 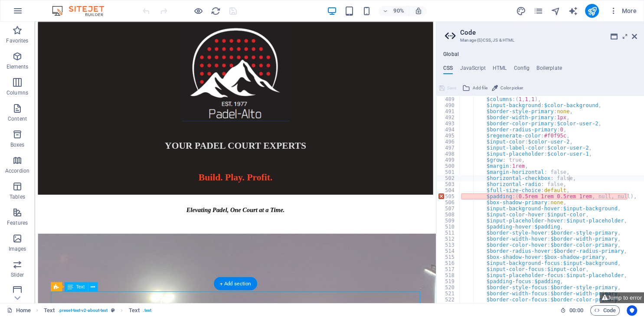 I want to click on div: 506, so click(x=448, y=203).